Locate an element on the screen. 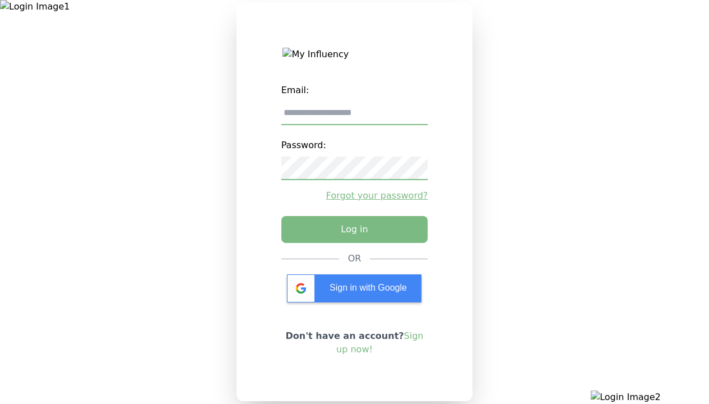 The image size is (709, 404). p: Don't have an account? is located at coordinates (355, 342).